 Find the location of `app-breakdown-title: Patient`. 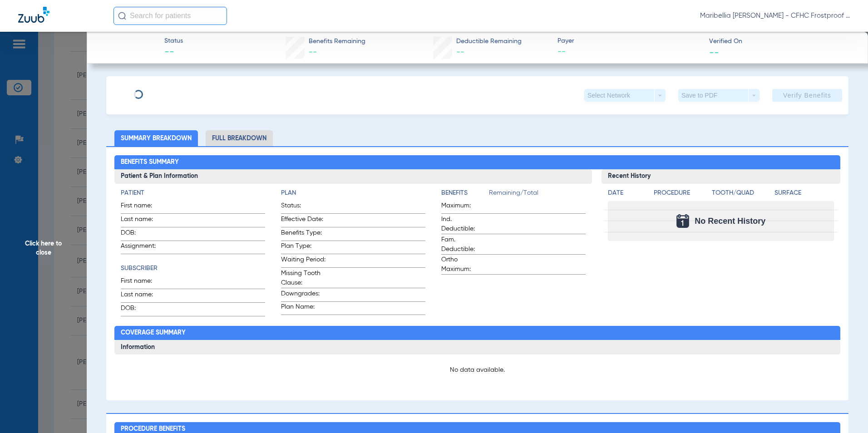

app-breakdown-title: Patient is located at coordinates (193, 193).